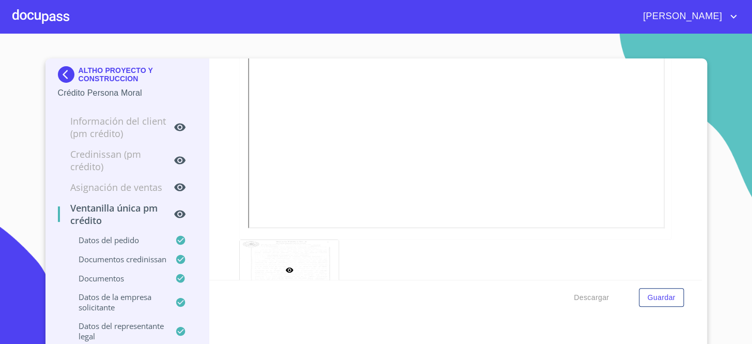 This screenshot has height=344, width=752. What do you see at coordinates (127, 93) in the screenshot?
I see `p: Crédito Persona Moral` at bounding box center [127, 93].